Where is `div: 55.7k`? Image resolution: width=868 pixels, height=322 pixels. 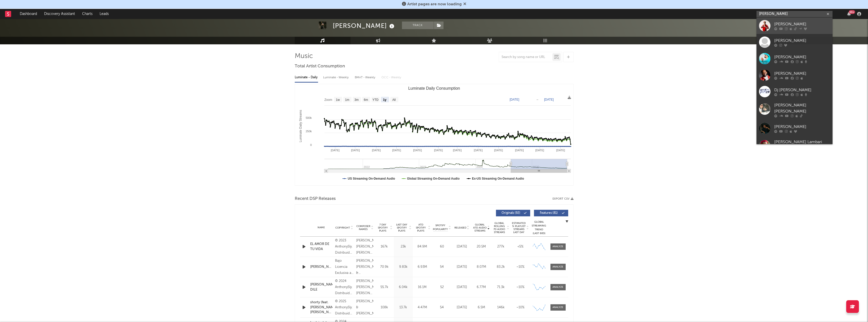
div: 55.7k is located at coordinates (384, 287).